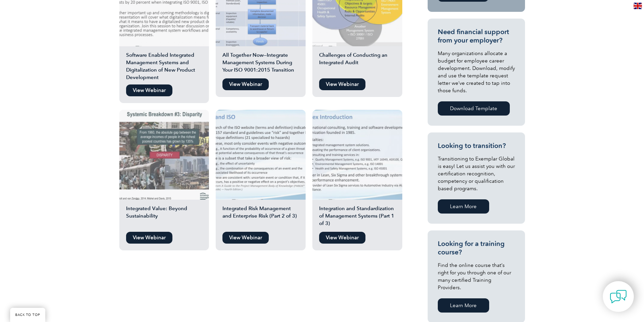 This screenshot has height=322, width=644. Describe the element at coordinates (260, 63) in the screenshot. I see `h2: All Together Now—Integrate Management Systems During Your ISO 9001:2015 Transition` at that location.